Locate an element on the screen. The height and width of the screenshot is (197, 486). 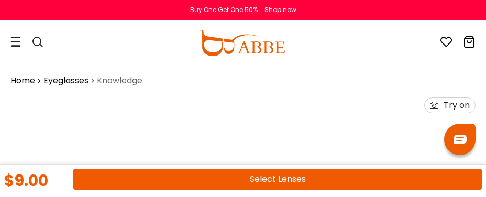
div: Shop now is located at coordinates (280, 10).